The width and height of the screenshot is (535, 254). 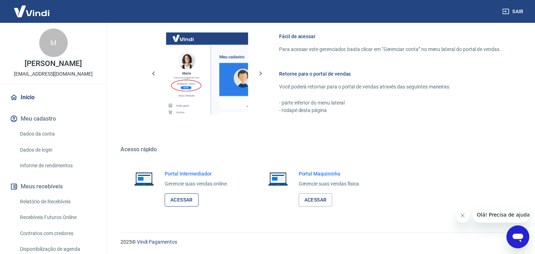 I want to click on a: Contratos com credores, so click(x=57, y=233).